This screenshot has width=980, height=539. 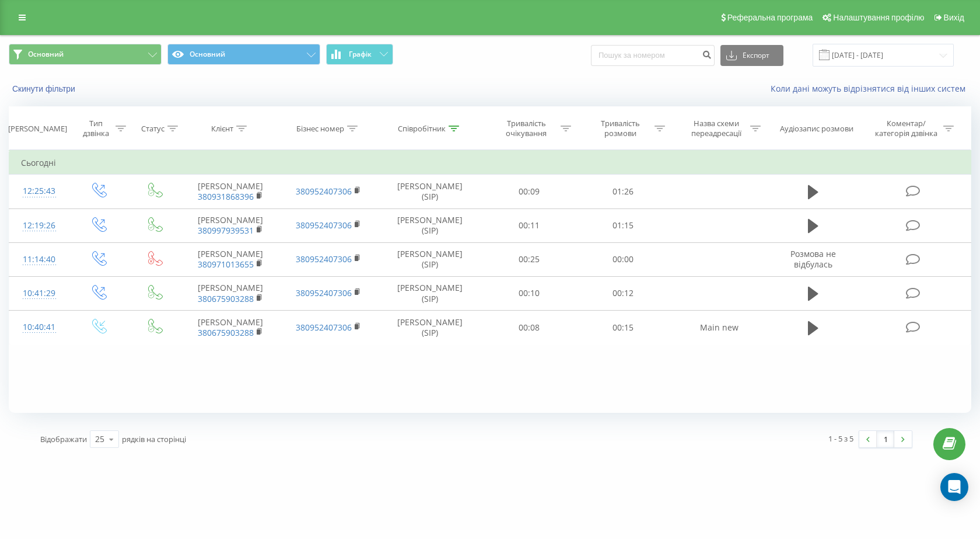 What do you see at coordinates (153, 128) in the screenshot?
I see `div: Статус` at bounding box center [153, 128].